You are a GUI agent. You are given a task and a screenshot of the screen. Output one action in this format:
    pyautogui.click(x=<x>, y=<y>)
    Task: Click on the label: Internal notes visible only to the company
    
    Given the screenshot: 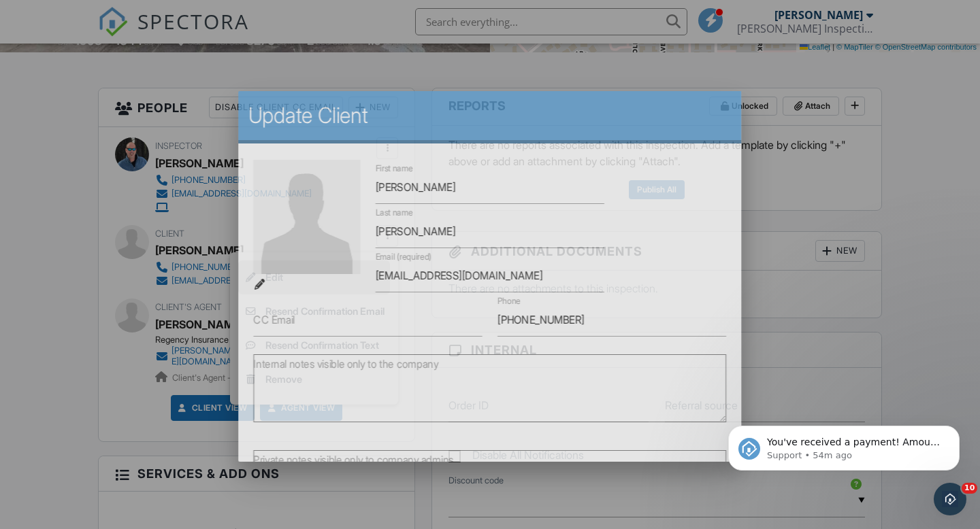 What is the action you would take?
    pyautogui.click(x=346, y=364)
    